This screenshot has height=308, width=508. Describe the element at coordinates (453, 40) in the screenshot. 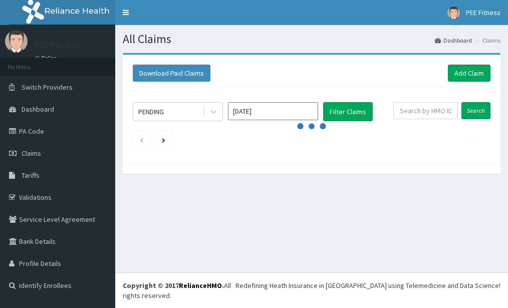

I see `a: Dashboard` at that location.